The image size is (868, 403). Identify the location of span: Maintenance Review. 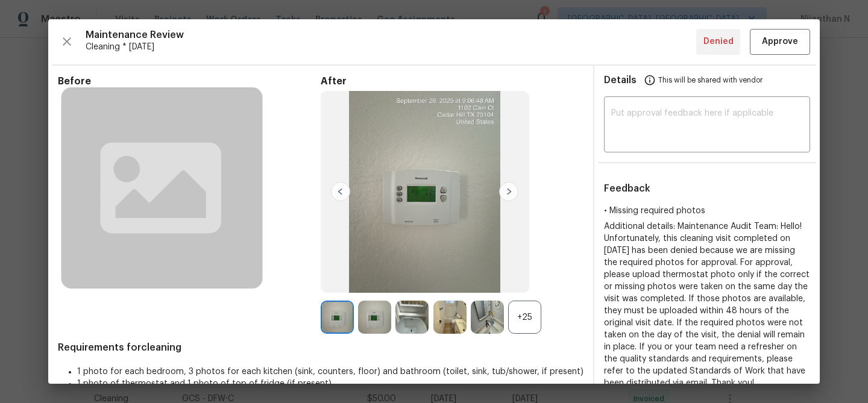
(390, 35).